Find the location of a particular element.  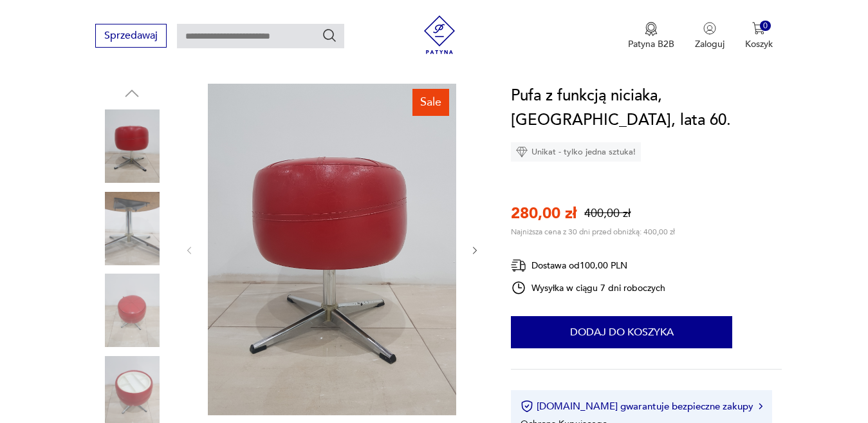

img: Ikona diamentu is located at coordinates (522, 152).